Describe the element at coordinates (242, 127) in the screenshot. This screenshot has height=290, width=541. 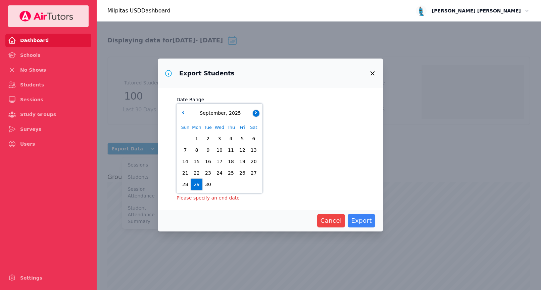
I see `div: Fri` at that location.